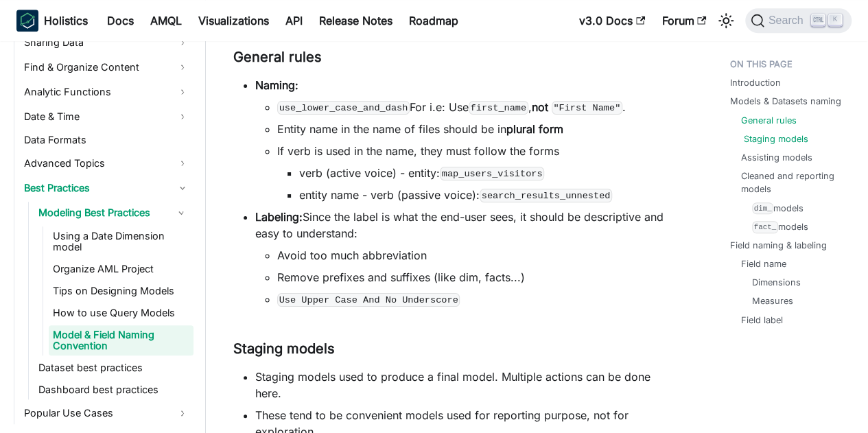 This screenshot has width=868, height=433. Describe the element at coordinates (773, 300) in the screenshot. I see `a: Measures` at that location.